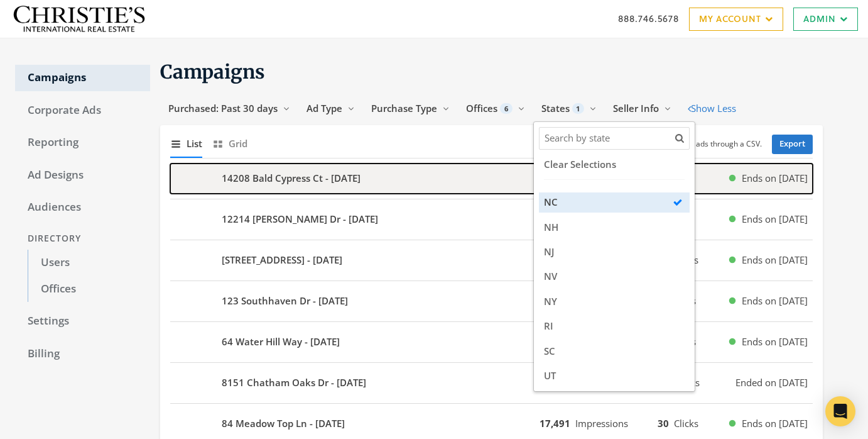 The width and height of the screenshot is (868, 439). I want to click on input: Search by state, so click(609, 137).